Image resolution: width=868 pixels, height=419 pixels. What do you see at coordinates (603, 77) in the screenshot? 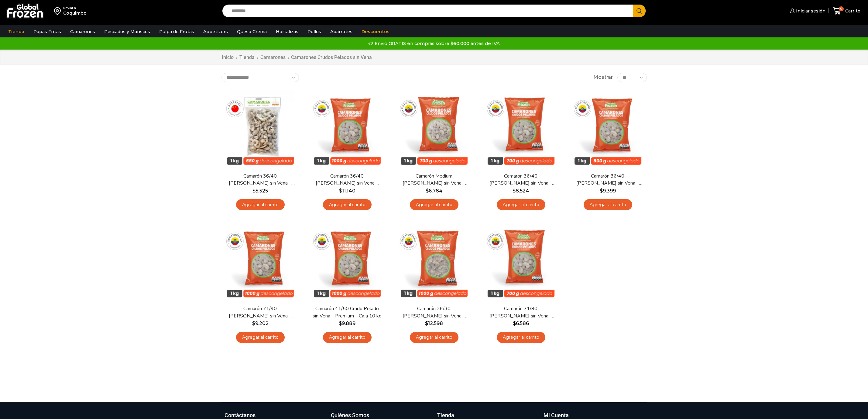
I see `span: Mostrar` at bounding box center [603, 77].